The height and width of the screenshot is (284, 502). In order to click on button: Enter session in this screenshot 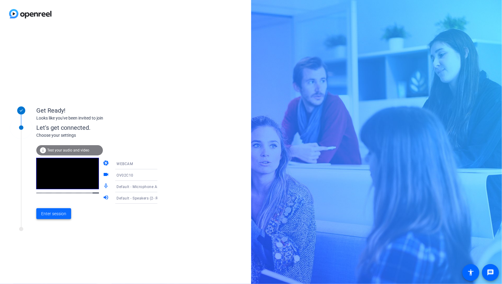, I will do `click(54, 214)`.